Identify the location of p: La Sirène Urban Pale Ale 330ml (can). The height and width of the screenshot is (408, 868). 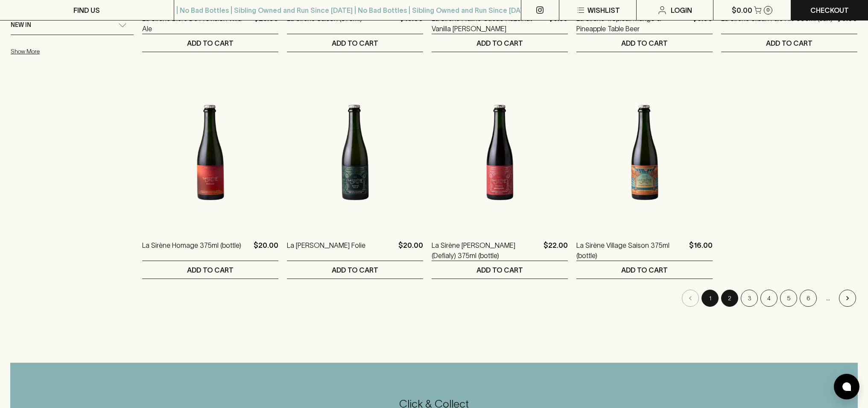
(777, 23).